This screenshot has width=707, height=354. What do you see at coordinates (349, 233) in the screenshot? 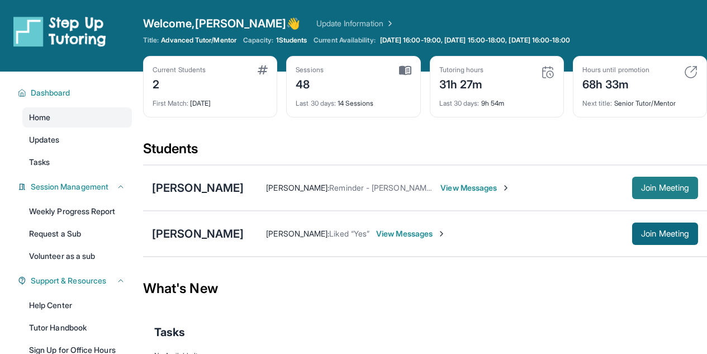
I see `span: Liked “Yes”` at bounding box center [349, 233].